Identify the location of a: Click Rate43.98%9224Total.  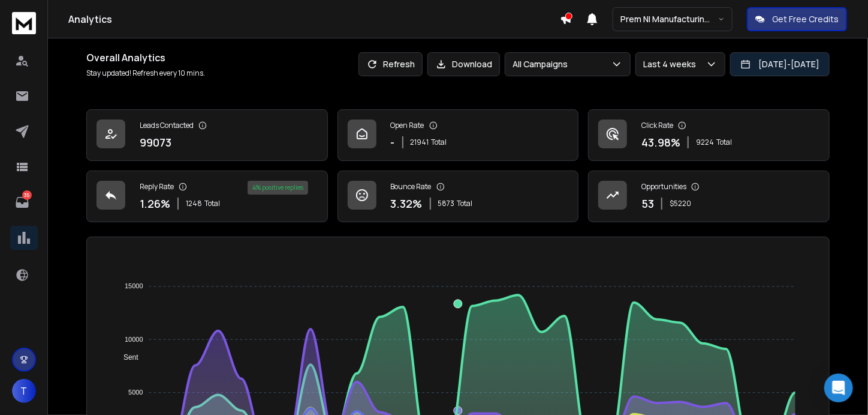
(708, 135).